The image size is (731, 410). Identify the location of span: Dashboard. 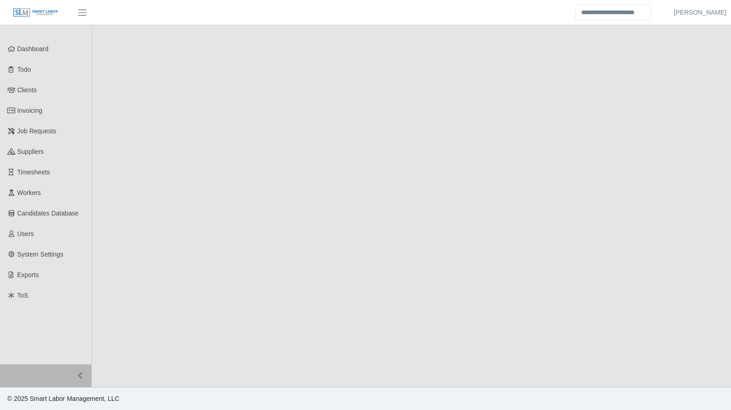
(33, 49).